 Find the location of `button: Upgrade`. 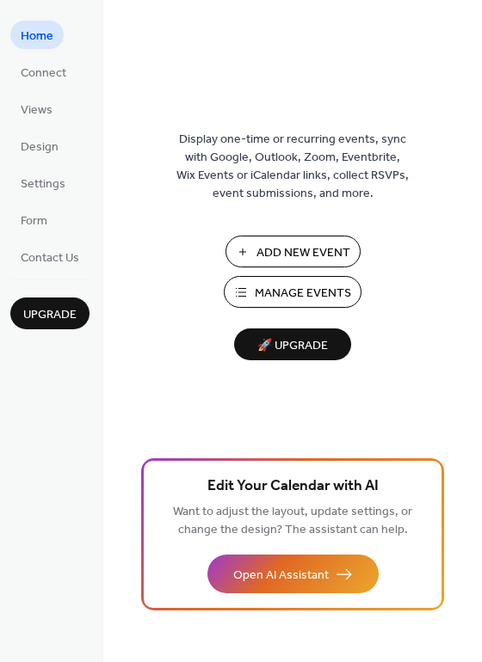

button: Upgrade is located at coordinates (50, 313).